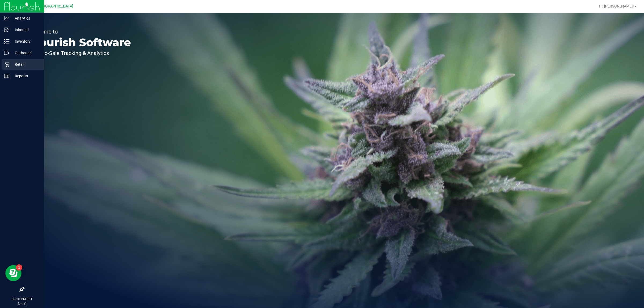  Describe the element at coordinates (80, 43) in the screenshot. I see `p: Flourish Software` at that location.